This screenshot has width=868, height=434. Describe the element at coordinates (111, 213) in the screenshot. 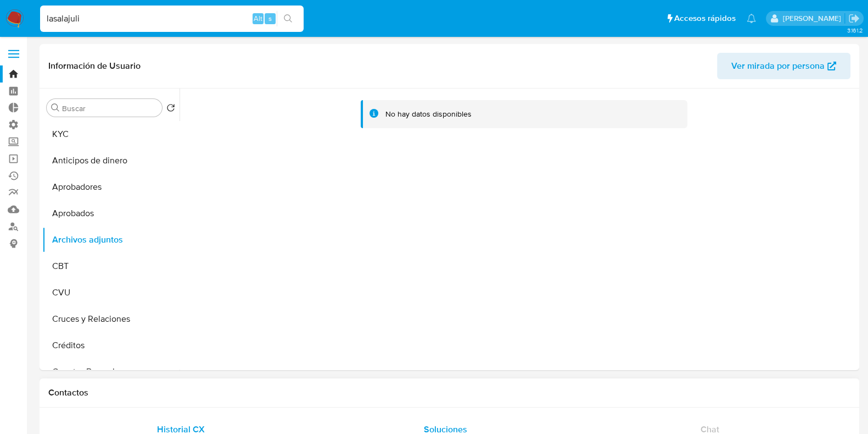

I see `button: Aprobados` at that location.